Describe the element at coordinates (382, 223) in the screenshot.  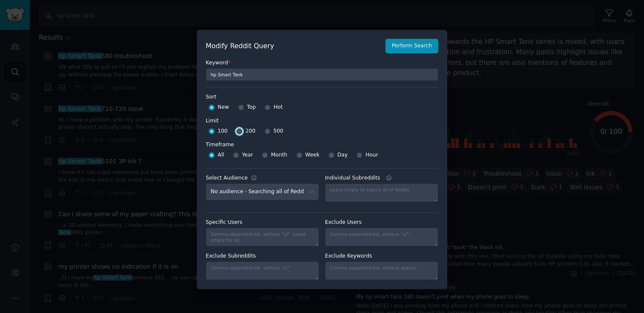
I see `label: Exclude Users` at that location.